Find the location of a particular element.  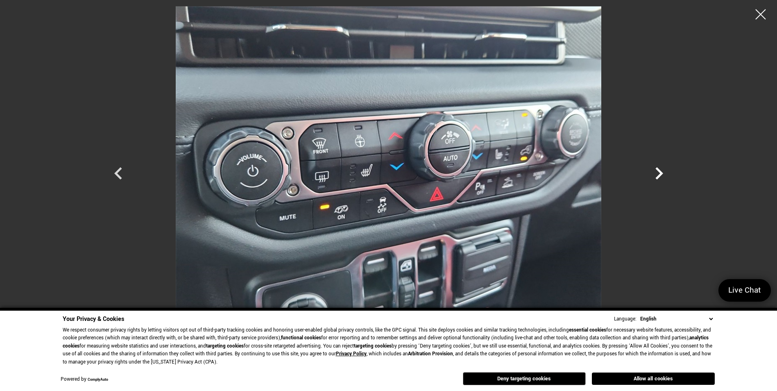

img: Used 2024 Bright White Clearcoat Jeep Rubicon 392 image 23 is located at coordinates (389, 165).